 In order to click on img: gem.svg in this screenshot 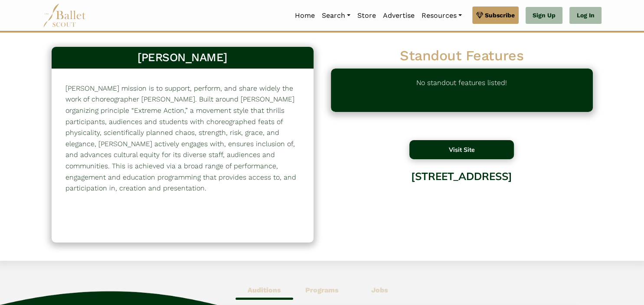, I will do `click(480, 15)`.